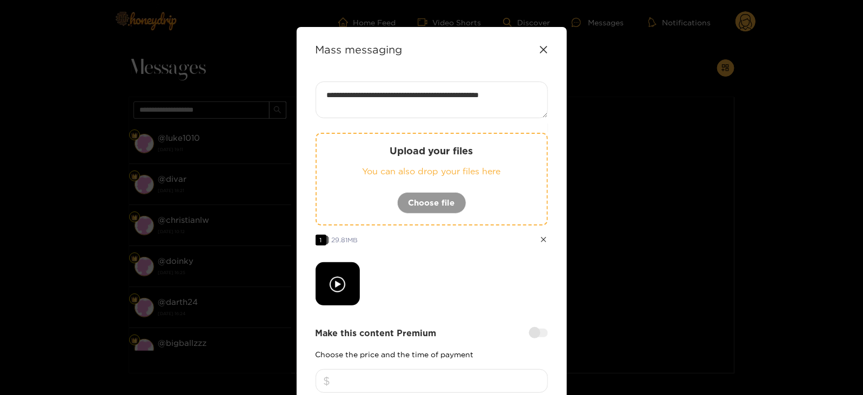 The height and width of the screenshot is (395, 863). Describe the element at coordinates (345, 240) in the screenshot. I see `span: 29.81 MB` at that location.